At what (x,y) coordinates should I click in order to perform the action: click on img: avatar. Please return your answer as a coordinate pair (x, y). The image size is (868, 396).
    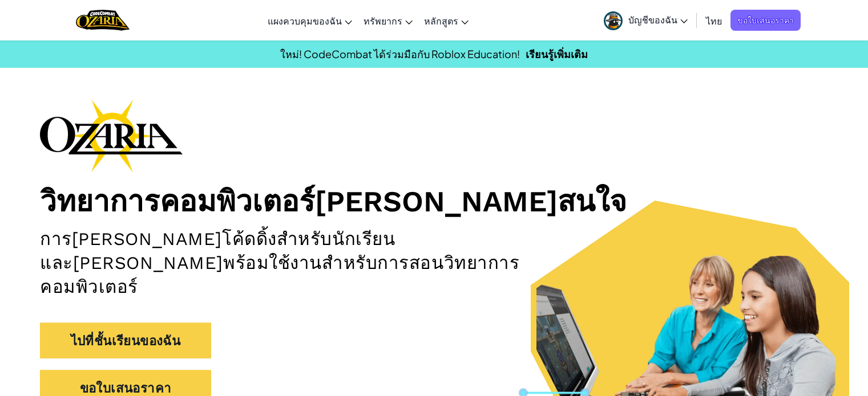
    Looking at the image, I should click on (613, 21).